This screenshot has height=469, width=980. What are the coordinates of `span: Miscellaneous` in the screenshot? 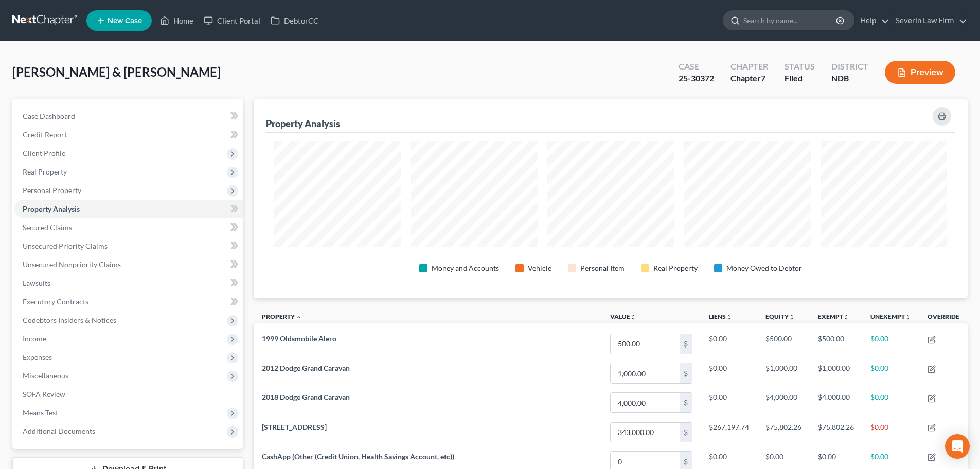 It's located at (46, 375).